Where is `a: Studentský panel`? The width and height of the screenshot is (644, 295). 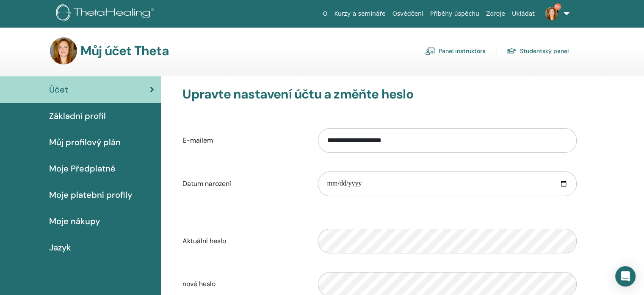 a: Studentský panel is located at coordinates (537, 51).